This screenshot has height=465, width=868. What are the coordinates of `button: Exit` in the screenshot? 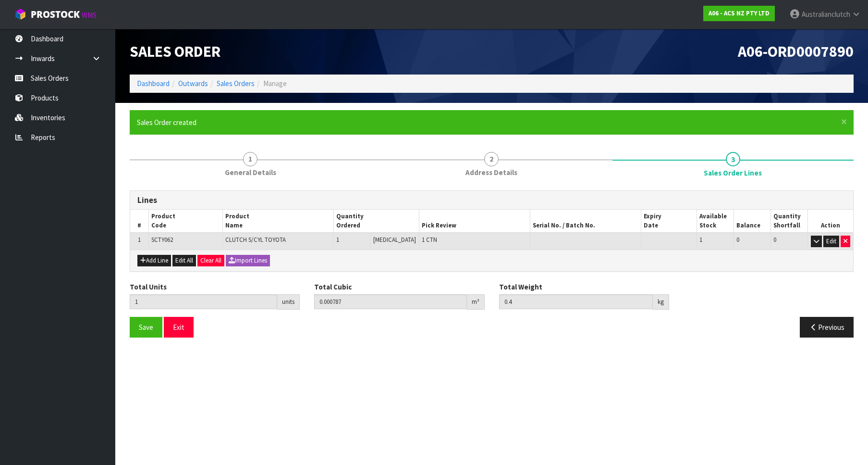 It's located at (179, 327).